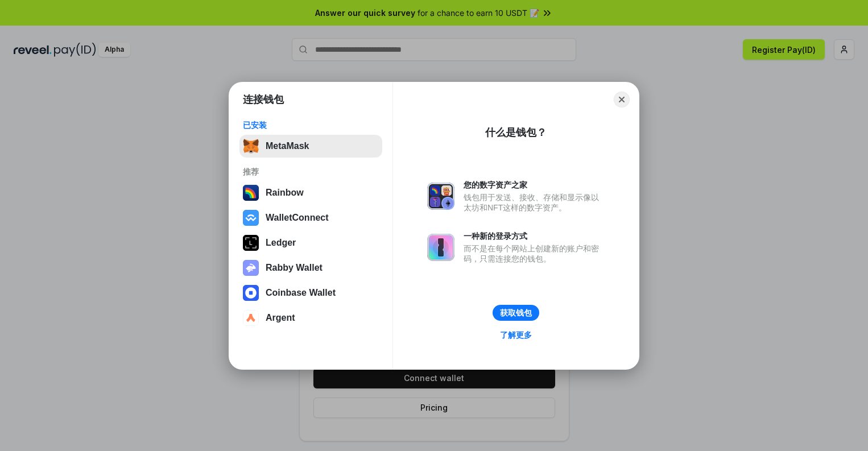  I want to click on button: MetaMask, so click(311, 146).